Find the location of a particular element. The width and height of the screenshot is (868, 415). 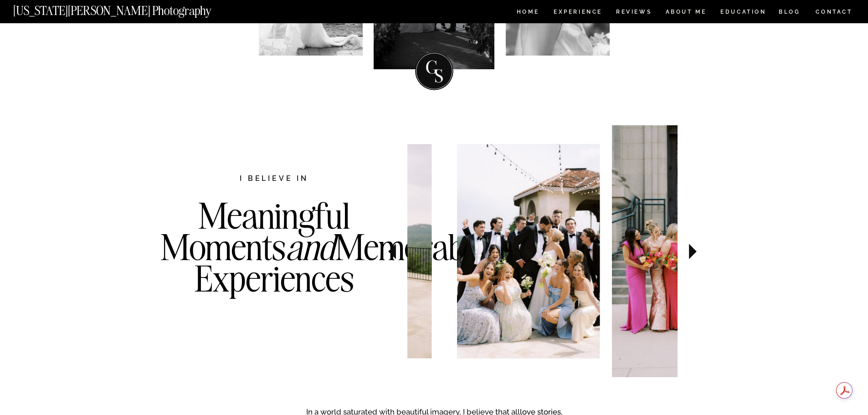

a: EDUCATION is located at coordinates (743, 13).